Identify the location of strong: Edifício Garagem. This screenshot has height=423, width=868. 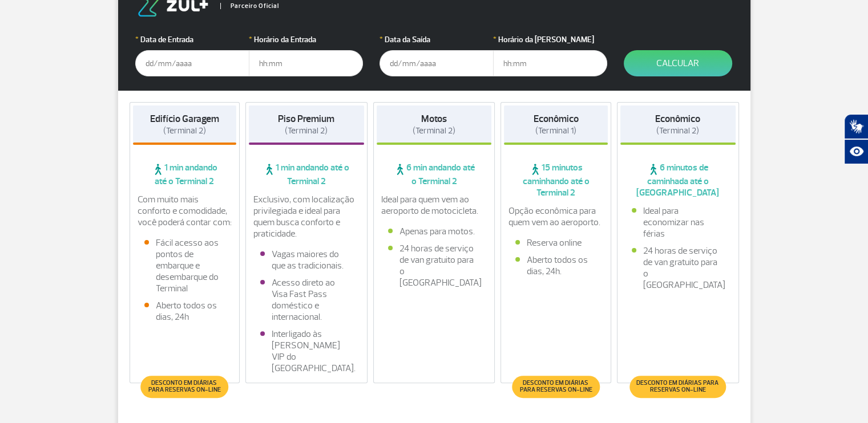
(184, 119).